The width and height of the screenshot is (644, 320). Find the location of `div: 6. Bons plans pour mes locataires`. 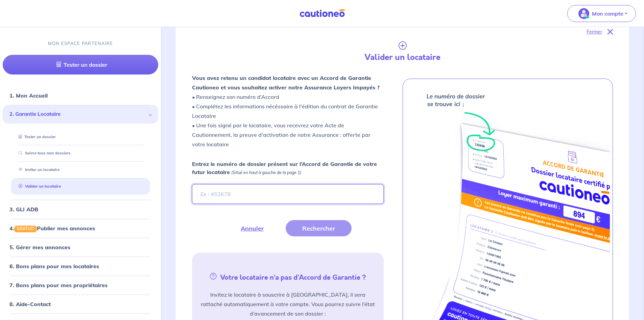

div: 6. Bons plans pour mes locataires is located at coordinates (81, 266).